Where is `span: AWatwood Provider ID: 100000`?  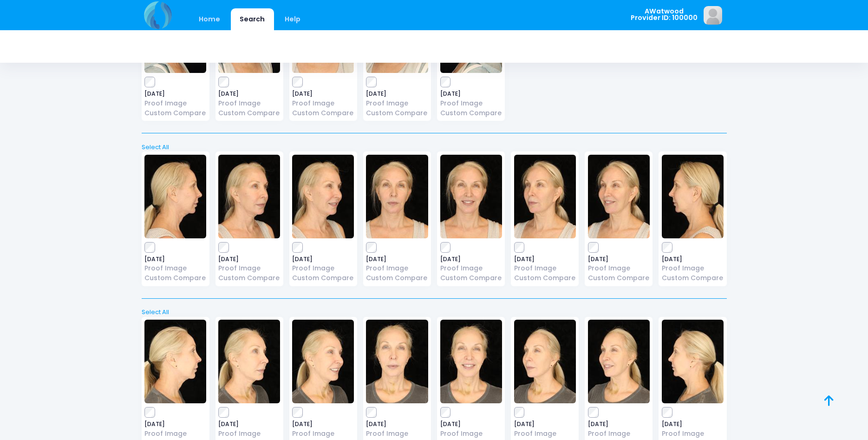 span: AWatwood Provider ID: 100000 is located at coordinates (664, 14).